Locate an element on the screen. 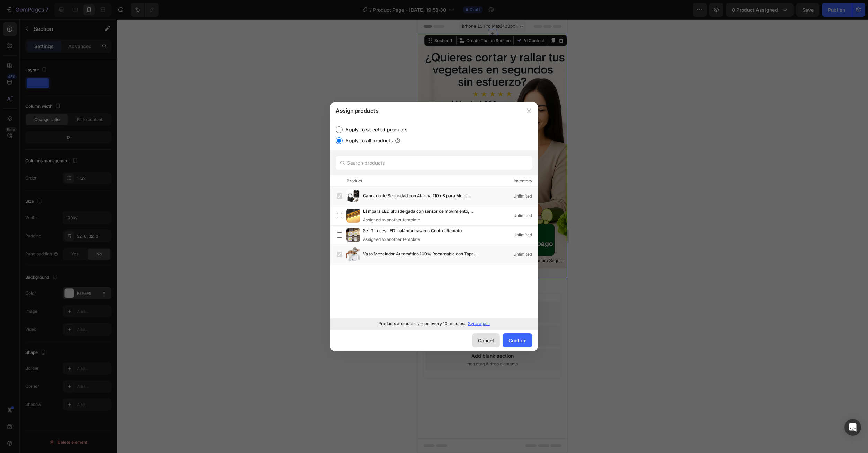  label: Apply to all products is located at coordinates (368, 140).